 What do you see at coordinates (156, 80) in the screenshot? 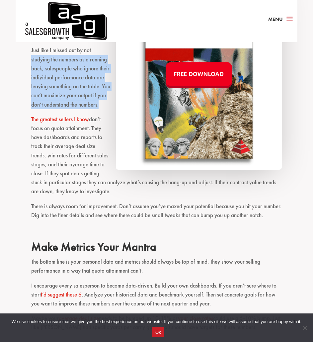
I see `p: Just like I missed out by not studying the numbers as a running back, salespeople who ignore thei...` at bounding box center [156, 80].